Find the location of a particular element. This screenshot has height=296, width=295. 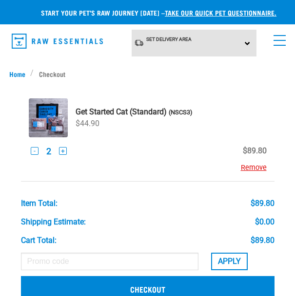

span: Set Delivery Area is located at coordinates (169, 39).